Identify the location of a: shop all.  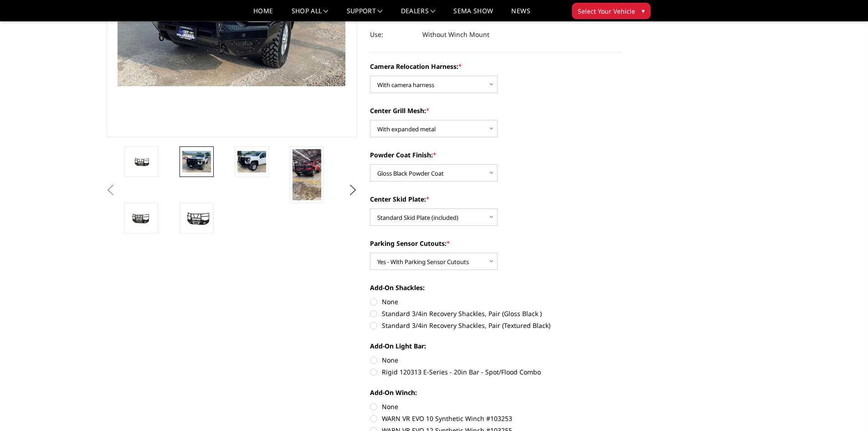
(310, 14).